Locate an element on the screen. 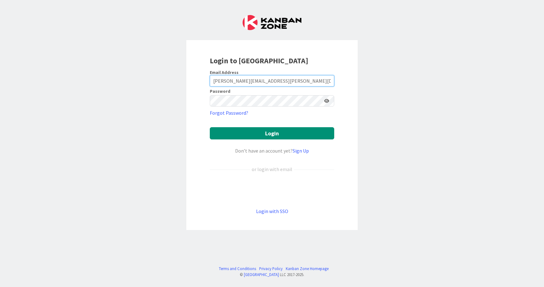  button: Login is located at coordinates (272, 133).